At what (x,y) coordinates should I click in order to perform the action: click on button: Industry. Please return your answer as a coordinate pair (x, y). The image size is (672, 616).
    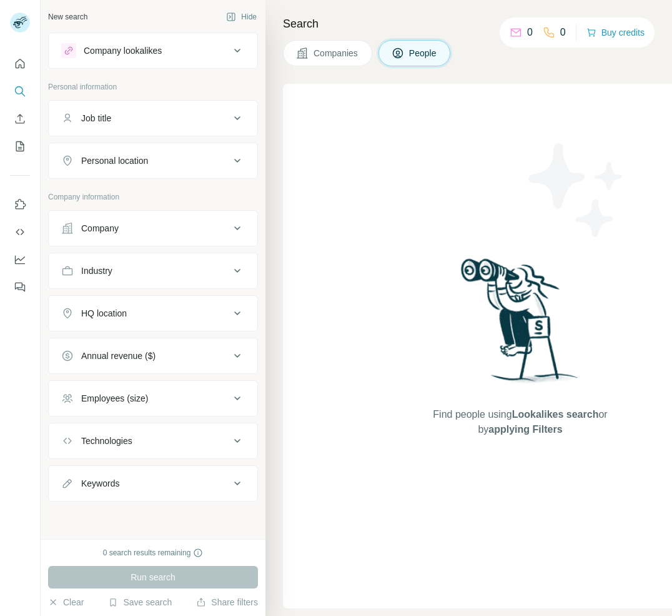
    Looking at the image, I should click on (153, 271).